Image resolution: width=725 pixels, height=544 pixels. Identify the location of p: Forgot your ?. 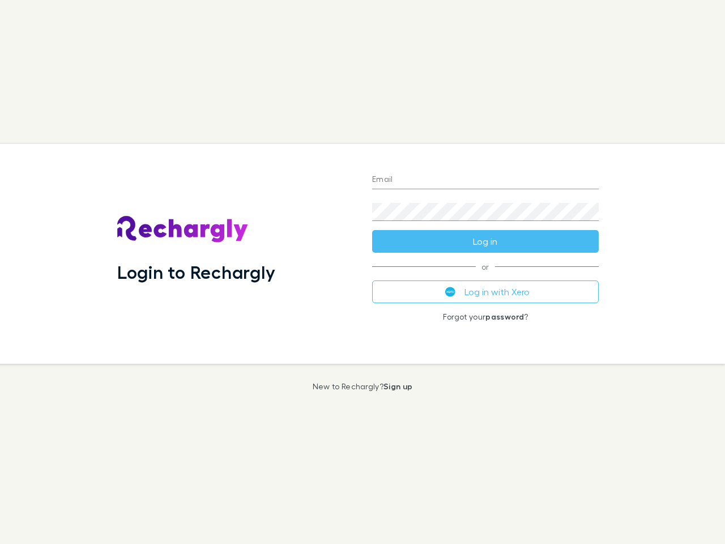
(486, 317).